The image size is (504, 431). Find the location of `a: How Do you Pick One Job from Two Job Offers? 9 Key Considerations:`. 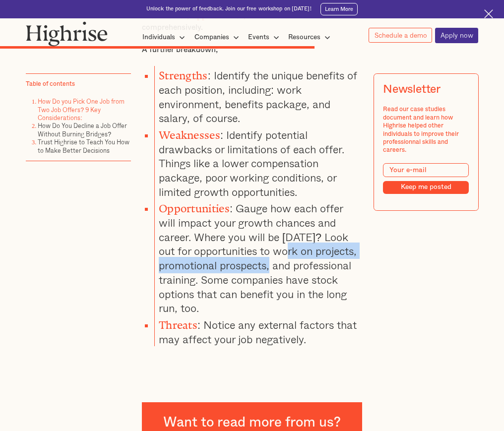

a: How Do you Pick One Job from Two Job Offers? 9 Key Considerations: is located at coordinates (81, 110).